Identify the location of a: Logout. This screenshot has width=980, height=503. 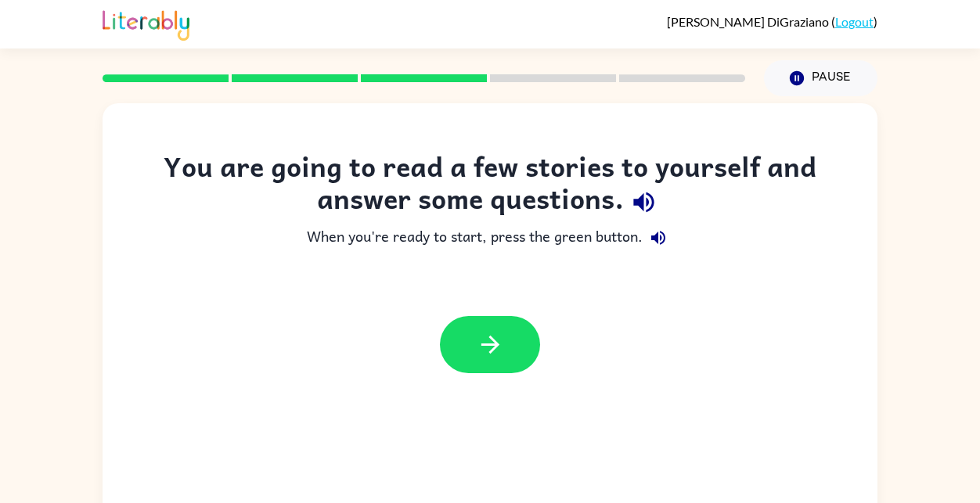
(854, 22).